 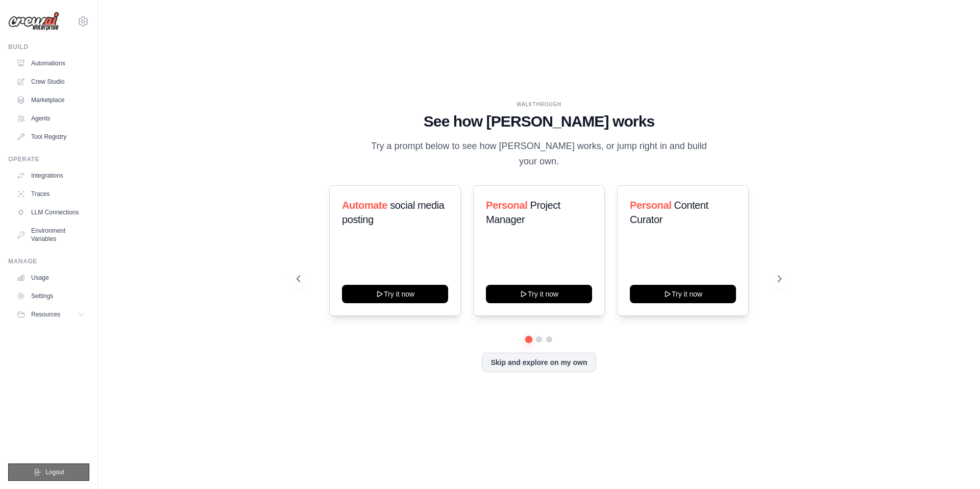 I want to click on a: Marketplace, so click(x=51, y=100).